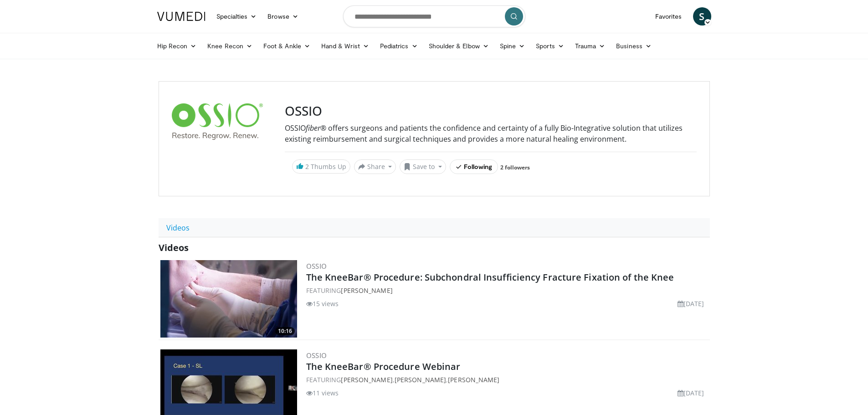  Describe the element at coordinates (375, 167) in the screenshot. I see `button: Share` at that location.